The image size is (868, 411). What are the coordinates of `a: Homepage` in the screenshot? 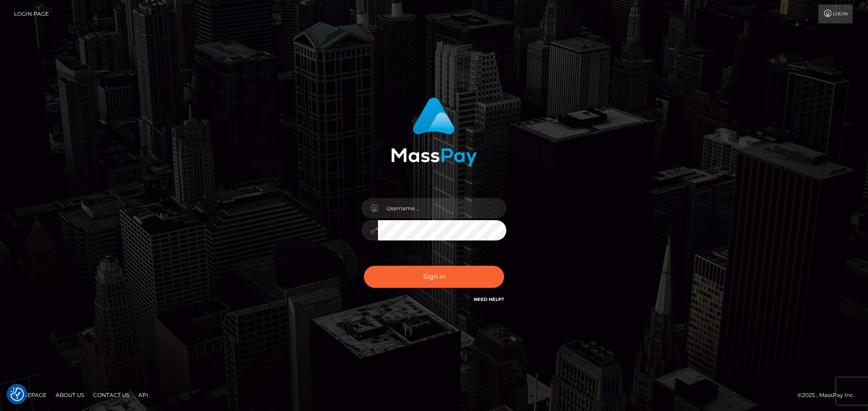 It's located at (30, 395).